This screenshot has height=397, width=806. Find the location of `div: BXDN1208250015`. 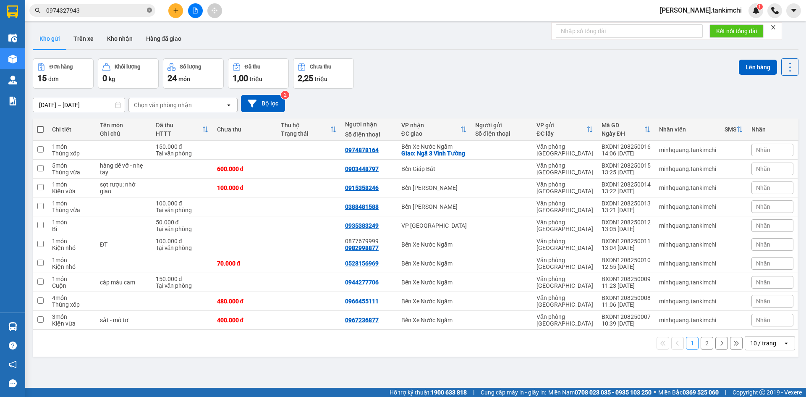

div: BXDN1208250015 is located at coordinates (626, 165).